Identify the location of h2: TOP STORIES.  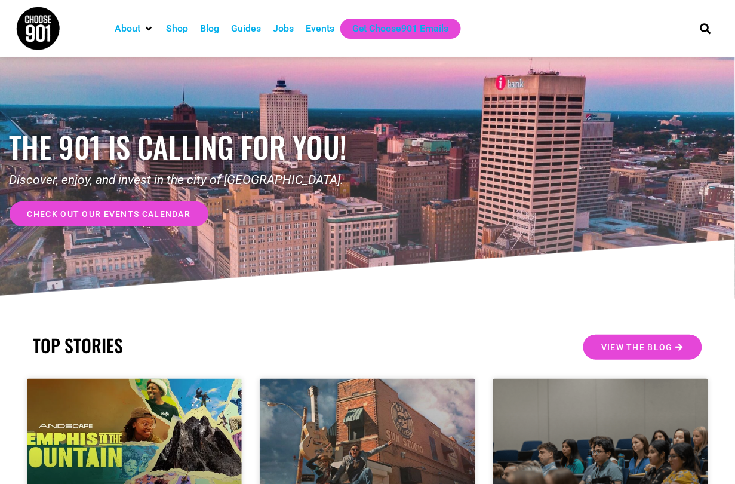
(198, 345).